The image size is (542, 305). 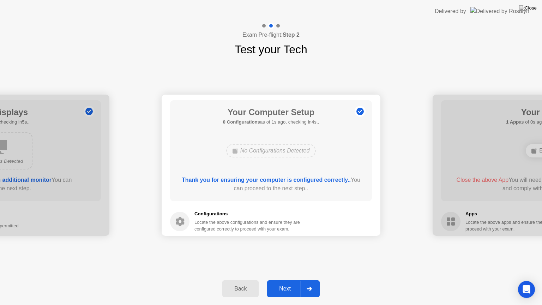 I want to click on div: Open Intercom Messenger, so click(x=526, y=289).